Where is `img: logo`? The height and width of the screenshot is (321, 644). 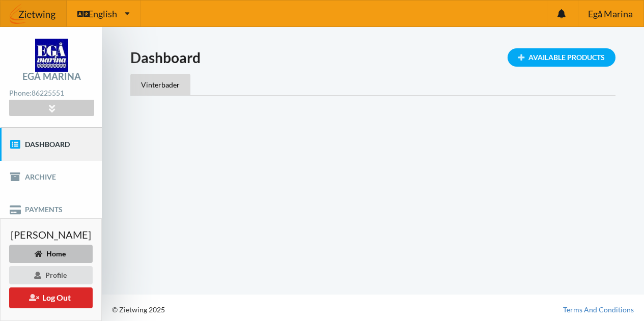 img: logo is located at coordinates (52, 55).